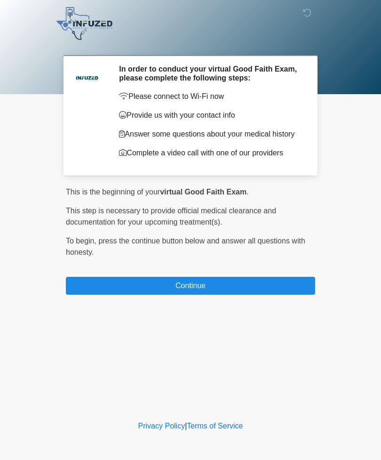 Image resolution: width=381 pixels, height=460 pixels. What do you see at coordinates (87, 79) in the screenshot?
I see `img: Agent Avatar` at bounding box center [87, 79].